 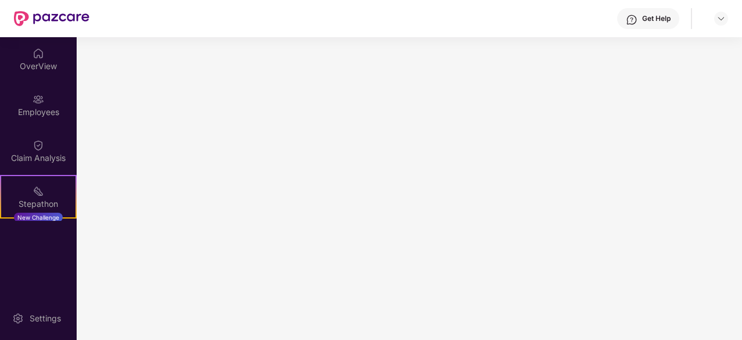 I want to click on div: Stepathon, so click(x=38, y=204).